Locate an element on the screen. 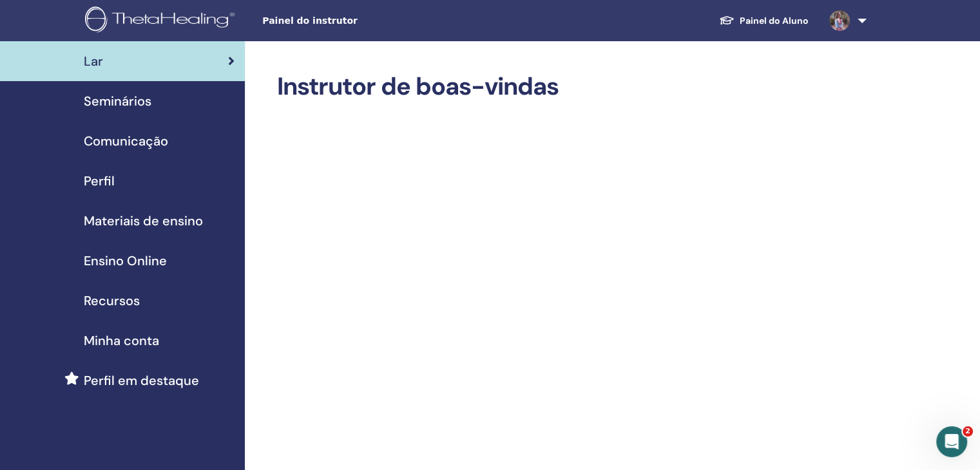  img: graduation-cap-white.svg is located at coordinates (727, 20).